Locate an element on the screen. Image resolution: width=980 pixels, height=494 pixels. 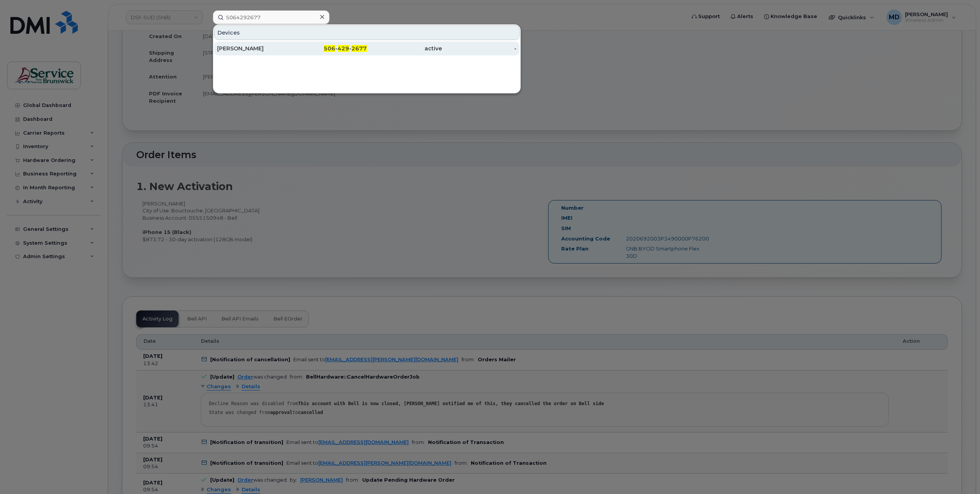
div: active is located at coordinates (404, 48).